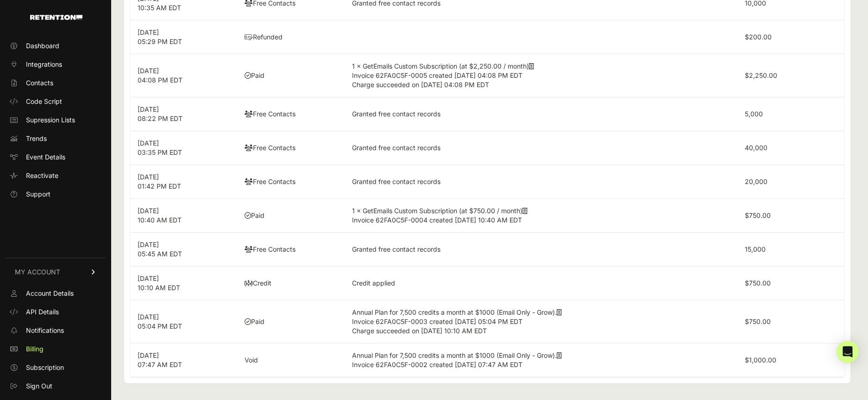 Image resolution: width=868 pixels, height=400 pixels. I want to click on a: Account Details, so click(55, 293).